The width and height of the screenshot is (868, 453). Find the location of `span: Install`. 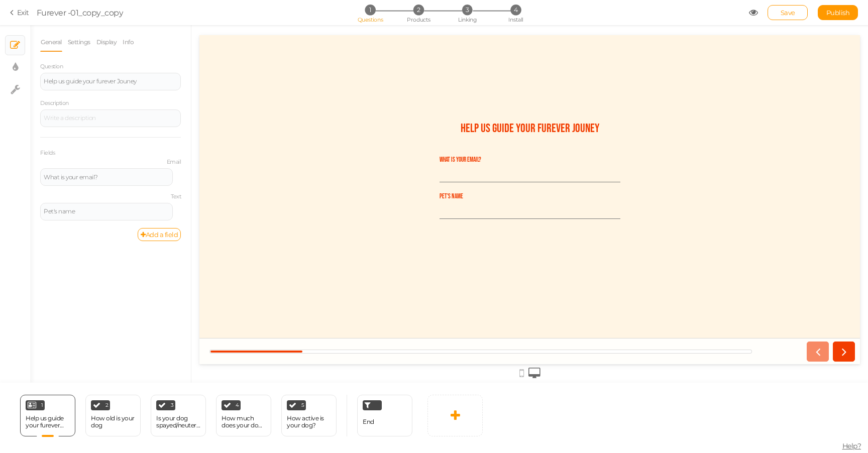

span: Install is located at coordinates (515, 20).